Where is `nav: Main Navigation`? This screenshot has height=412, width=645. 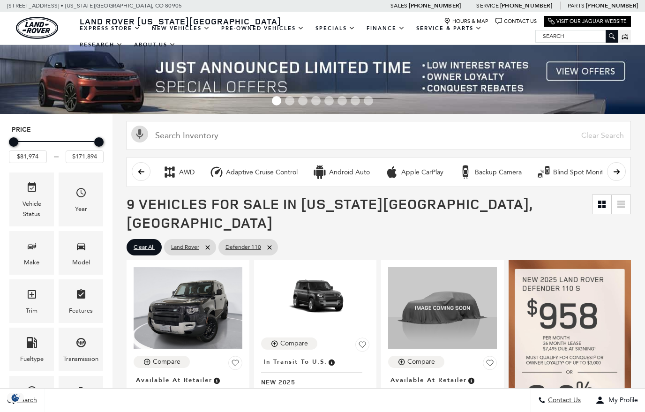
nav: Main Navigation is located at coordinates (305, 37).